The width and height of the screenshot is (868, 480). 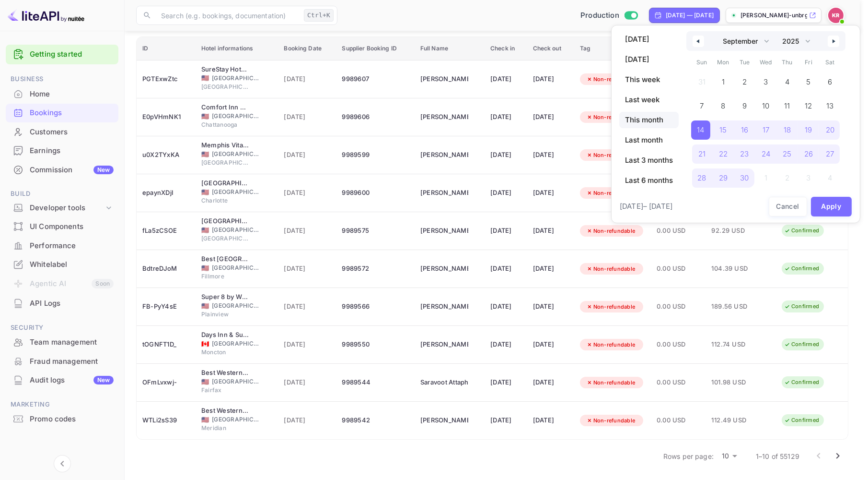 I want to click on span: 8, so click(x=723, y=106).